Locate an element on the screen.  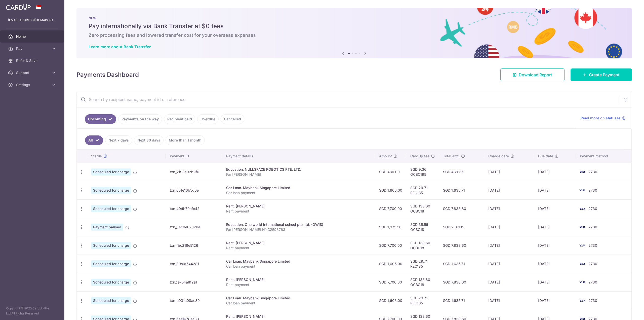
a: Payments on the way is located at coordinates (140, 119).